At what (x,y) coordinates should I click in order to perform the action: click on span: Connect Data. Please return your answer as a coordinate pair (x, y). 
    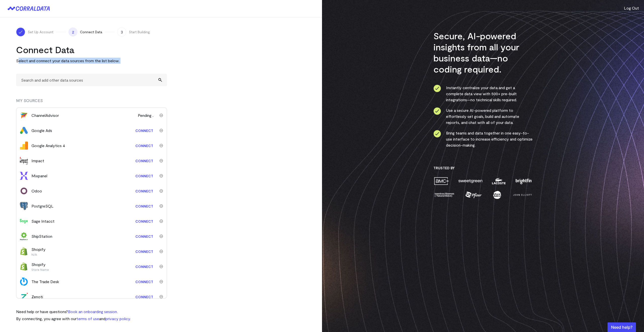
    Looking at the image, I should click on (91, 32).